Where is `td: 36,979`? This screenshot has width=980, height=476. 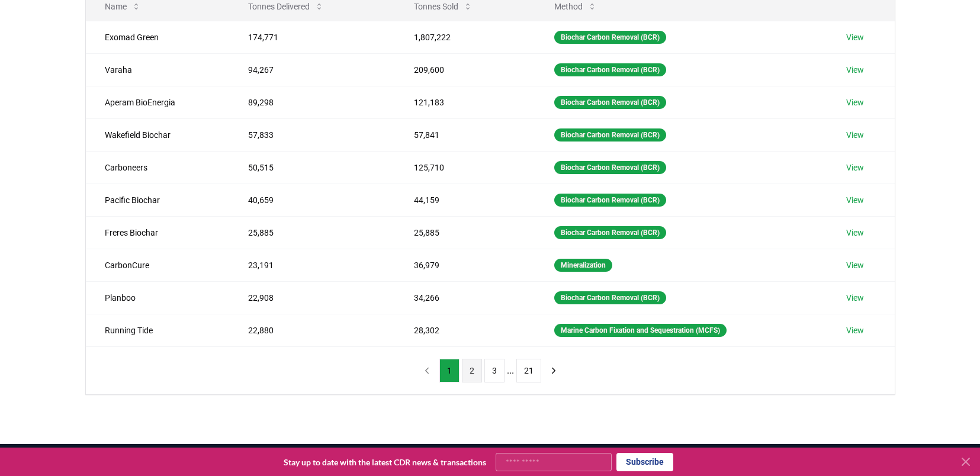
td: 36,979 is located at coordinates (465, 265).